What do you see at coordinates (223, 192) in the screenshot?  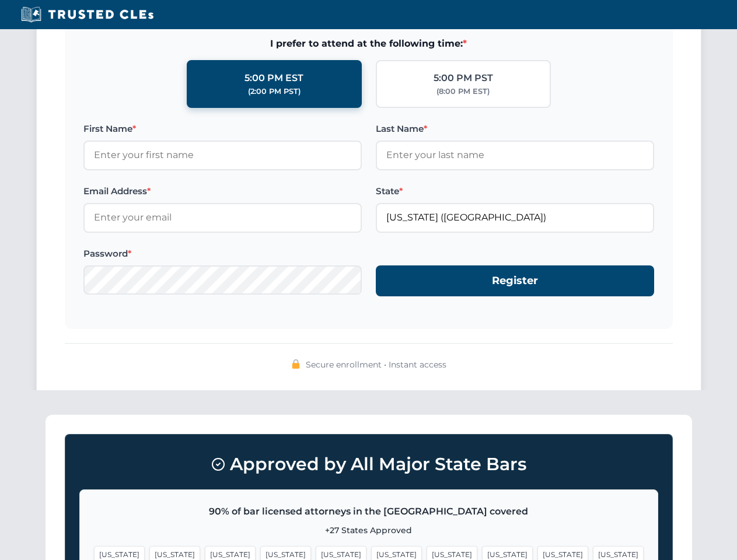 I see `label: Email Address` at bounding box center [223, 192].